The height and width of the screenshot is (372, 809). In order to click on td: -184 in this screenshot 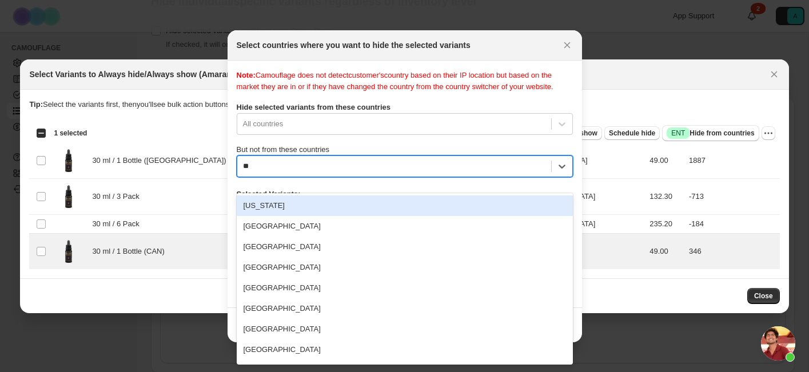, I will do `click(732, 223)`.